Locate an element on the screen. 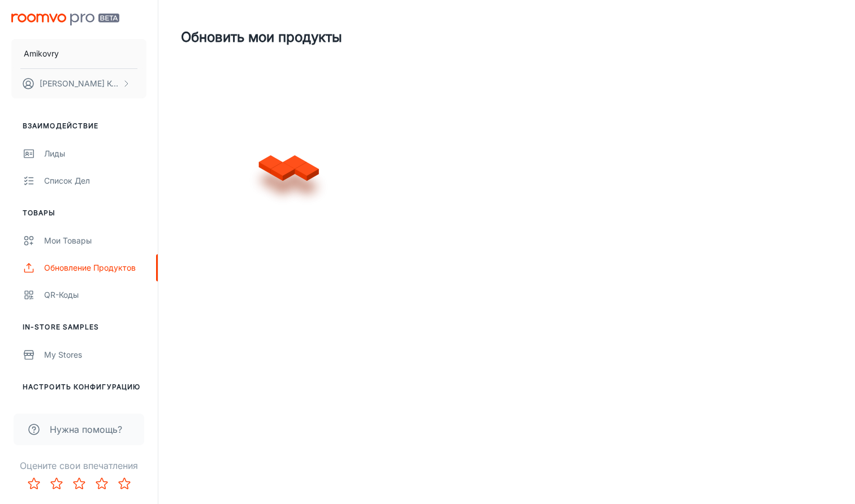  div: Обновление продуктов is located at coordinates (95, 268).